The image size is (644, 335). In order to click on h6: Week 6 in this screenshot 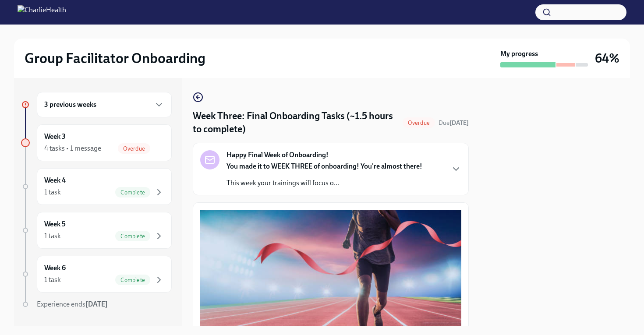, I will do `click(54, 268)`.